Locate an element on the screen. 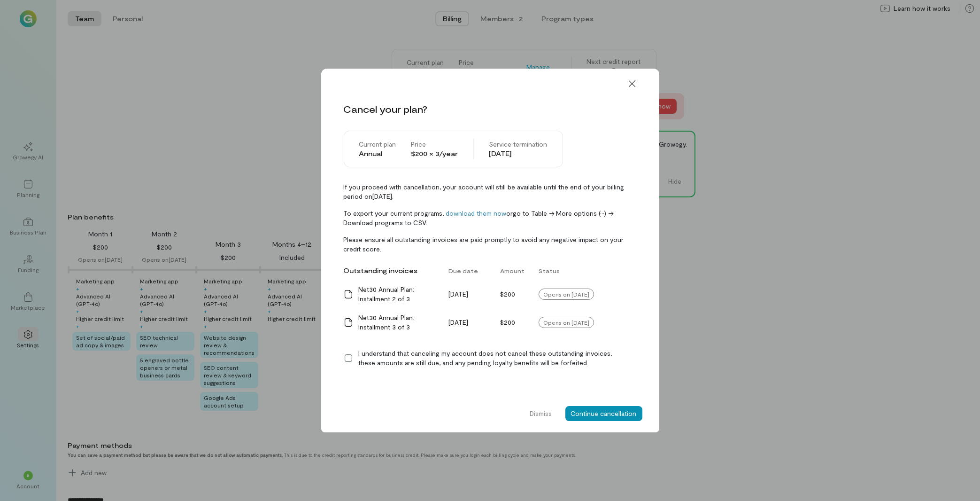 Image resolution: width=980 pixels, height=501 pixels. div: Outstanding invoices is located at coordinates (390, 271).